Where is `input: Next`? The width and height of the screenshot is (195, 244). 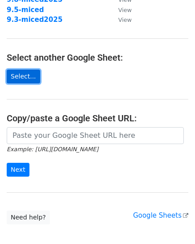 input: Next is located at coordinates (18, 169).